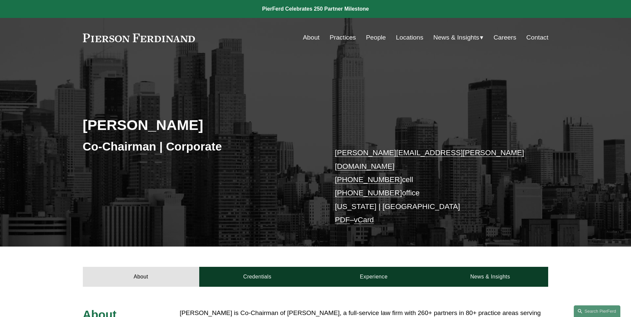  Describe the element at coordinates (342, 220) in the screenshot. I see `a: PDF` at that location.